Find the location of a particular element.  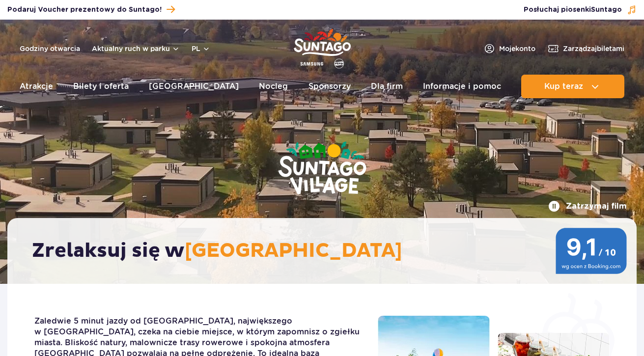

a: Nocleg is located at coordinates (273, 87).